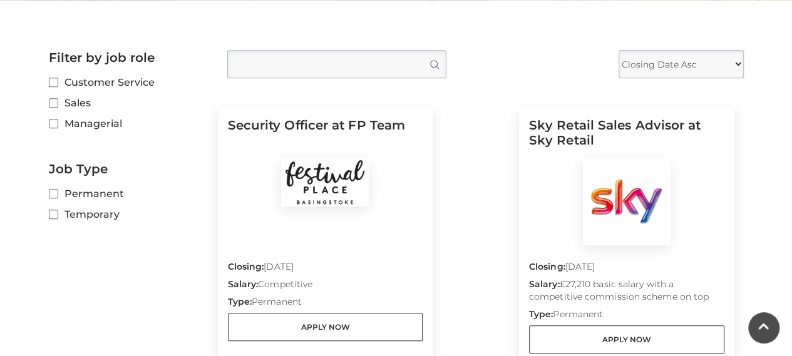 The image size is (792, 356). What do you see at coordinates (128, 169) in the screenshot?
I see `h2: Job Type` at bounding box center [128, 169].